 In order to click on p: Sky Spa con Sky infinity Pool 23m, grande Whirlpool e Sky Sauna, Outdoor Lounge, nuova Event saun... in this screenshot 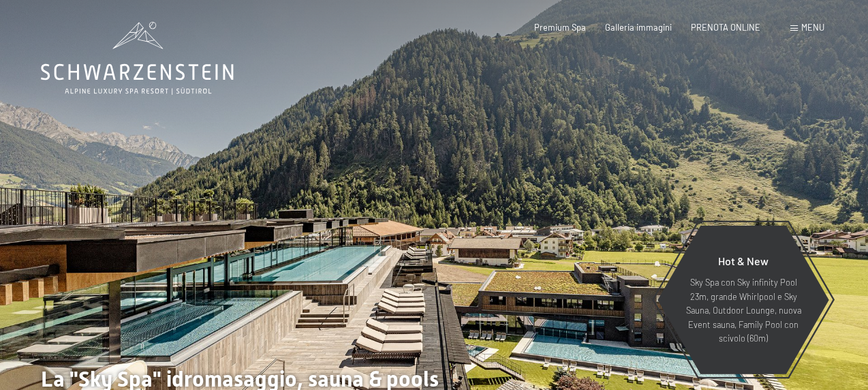, I will do `click(744, 310)`.